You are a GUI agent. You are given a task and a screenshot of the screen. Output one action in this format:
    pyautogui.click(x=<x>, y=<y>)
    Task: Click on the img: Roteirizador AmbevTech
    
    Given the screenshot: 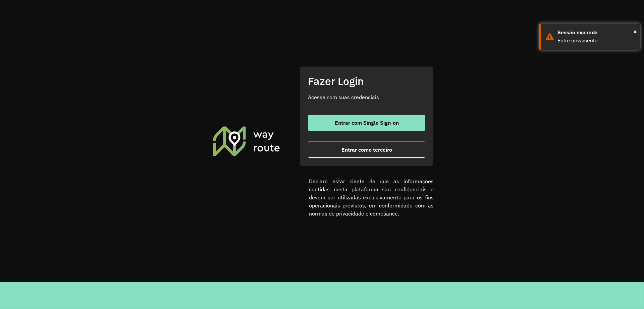 What is the action you would take?
    pyautogui.click(x=246, y=141)
    